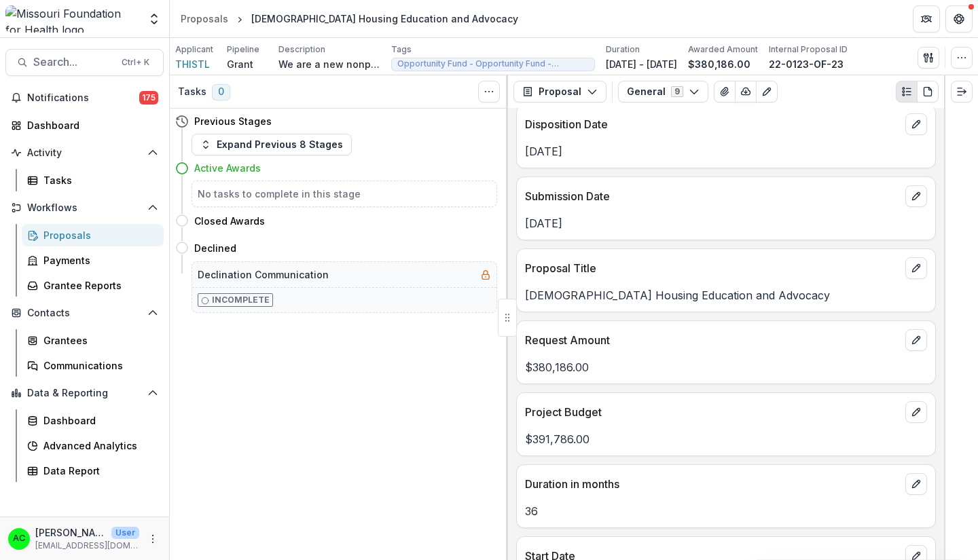  Describe the element at coordinates (263, 274) in the screenshot. I see `h5: Declination Communication` at that location.